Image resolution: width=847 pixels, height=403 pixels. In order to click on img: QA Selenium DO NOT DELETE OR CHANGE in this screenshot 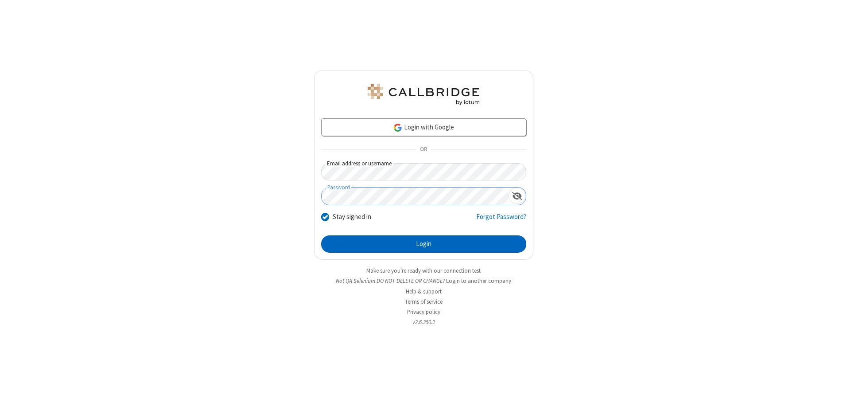, I will do `click(424, 94)`.